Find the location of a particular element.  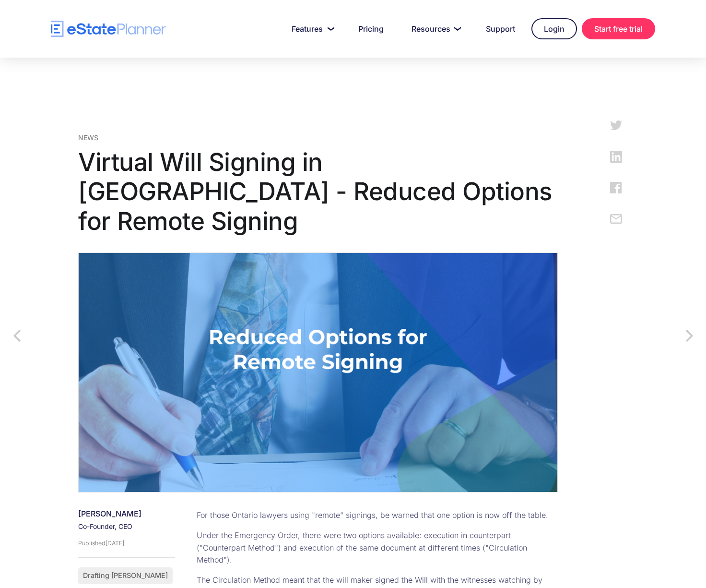

p: For those Ontario lawyers using "remote" signings, be warned that one option is now off the table. is located at coordinates (377, 515).